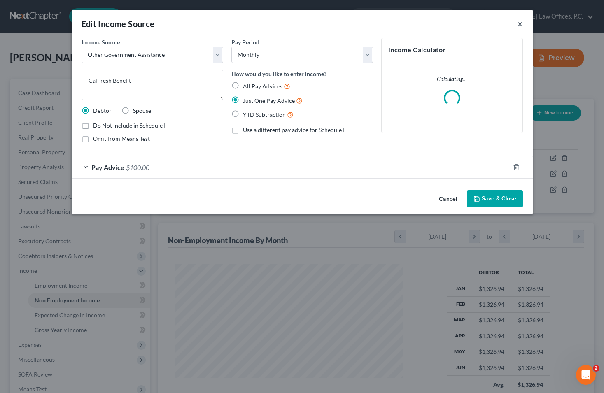 This screenshot has width=604, height=393. I want to click on button: Cancel, so click(448, 199).